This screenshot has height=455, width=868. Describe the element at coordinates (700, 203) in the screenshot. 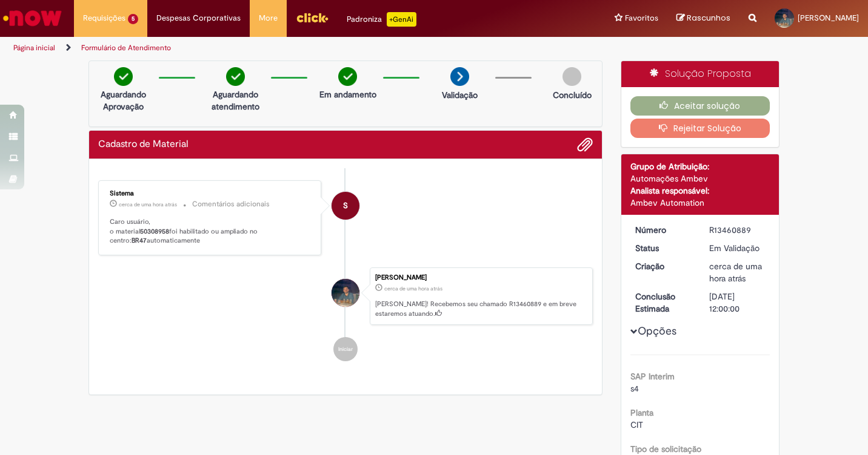

I see `div: Ambev Automation` at that location.